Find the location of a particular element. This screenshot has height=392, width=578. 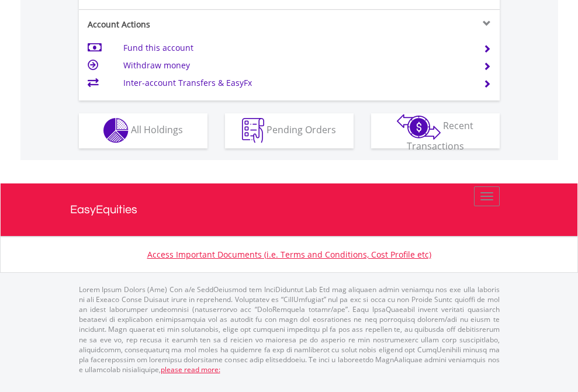

p: Lorem Ipsum Dolors (Ame) Con a/e SeddOeiusmod tem InciDiduntut Lab Etd mag aliquaen admin veniamq... is located at coordinates (289, 330).